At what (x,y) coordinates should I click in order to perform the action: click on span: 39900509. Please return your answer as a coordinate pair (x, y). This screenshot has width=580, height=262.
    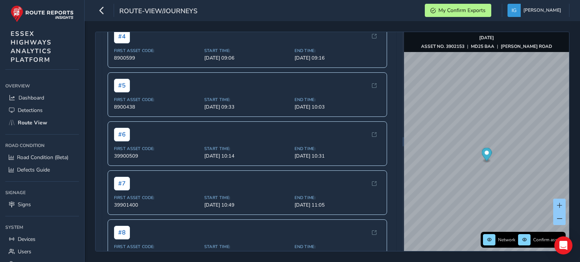
    Looking at the image, I should click on (157, 156).